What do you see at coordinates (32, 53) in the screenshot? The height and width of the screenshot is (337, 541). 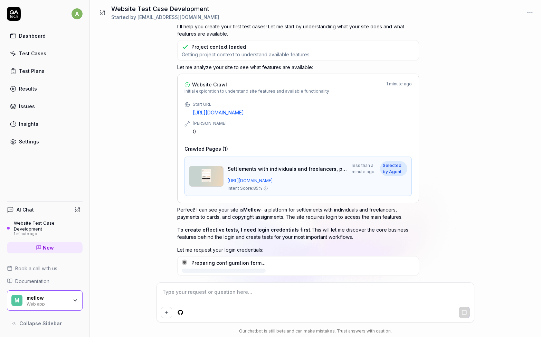 I see `div: Test Cases` at bounding box center [32, 53].